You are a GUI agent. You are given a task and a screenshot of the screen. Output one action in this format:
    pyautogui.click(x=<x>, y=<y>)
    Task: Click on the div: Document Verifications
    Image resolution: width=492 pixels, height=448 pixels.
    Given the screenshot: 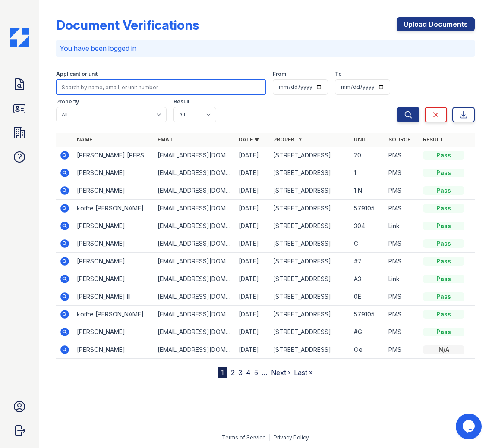 What is the action you would take?
    pyautogui.click(x=127, y=25)
    